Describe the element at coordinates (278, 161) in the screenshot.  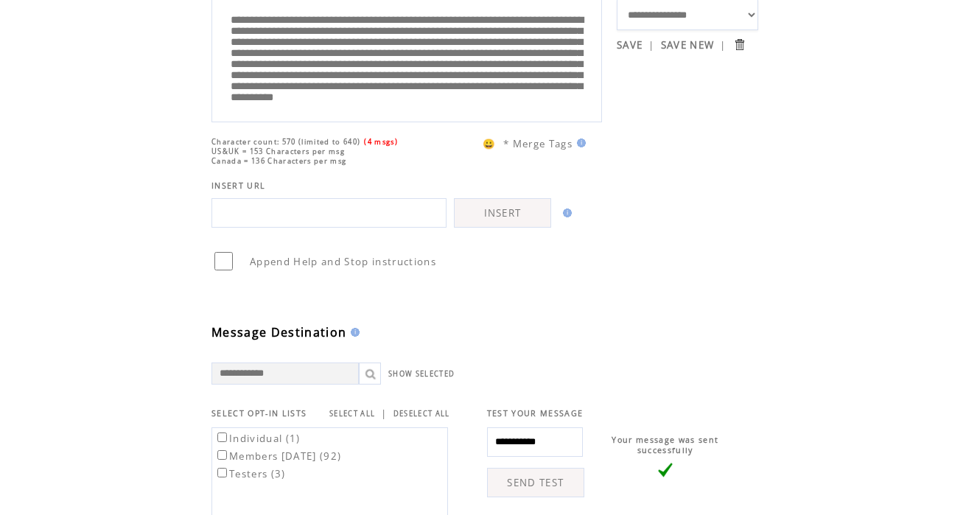
I see `span: Canada = 136 Characters per msg` at that location.